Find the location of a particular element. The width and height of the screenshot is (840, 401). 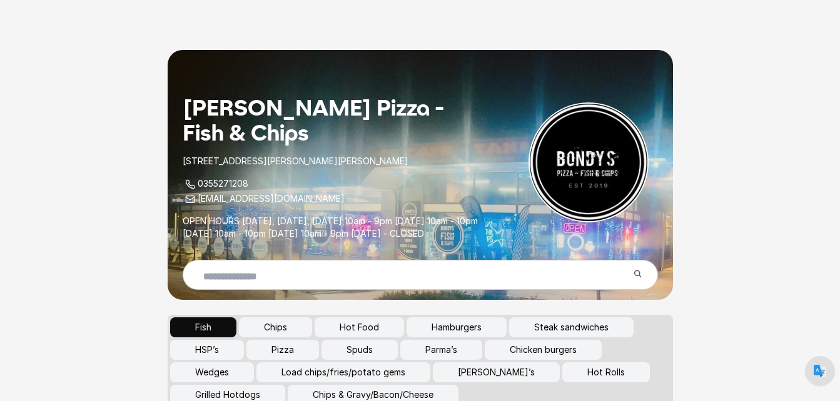

button: Fish is located at coordinates (203, 328).